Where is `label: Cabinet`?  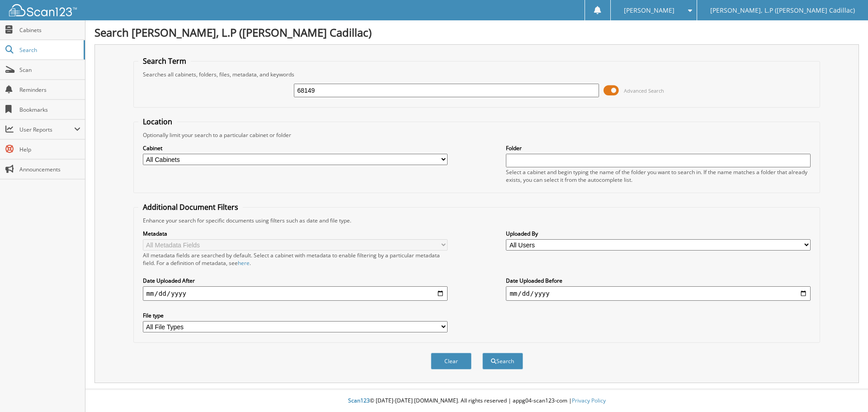 label: Cabinet is located at coordinates (295, 148).